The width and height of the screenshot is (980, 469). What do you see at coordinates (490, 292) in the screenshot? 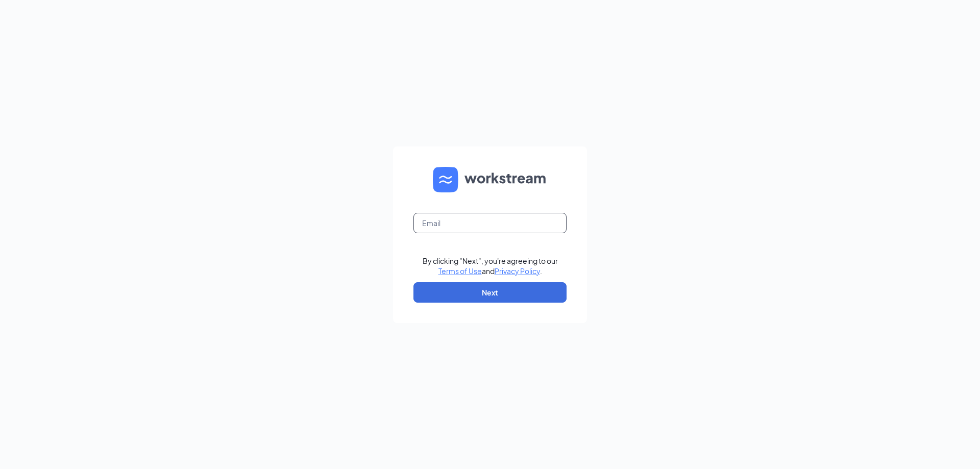
I see `button: Next` at bounding box center [490, 292].